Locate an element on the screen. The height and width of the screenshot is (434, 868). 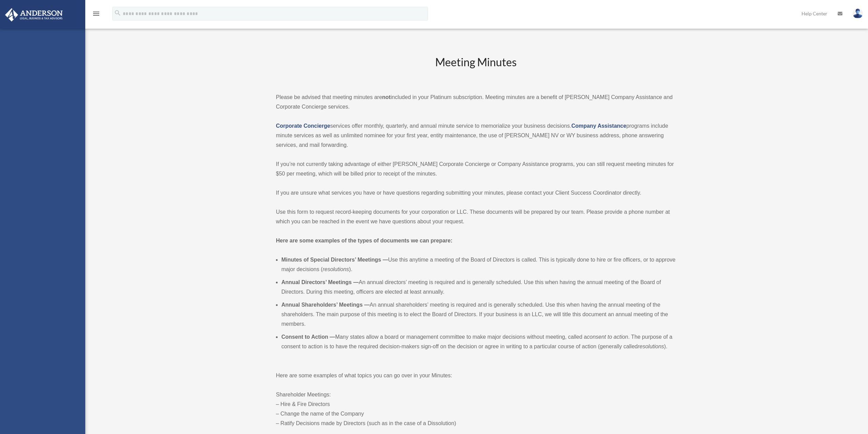
li: Use this anytime a meeting of the Board of Directors is called. This is typically done to hire or... is located at coordinates (479, 264).